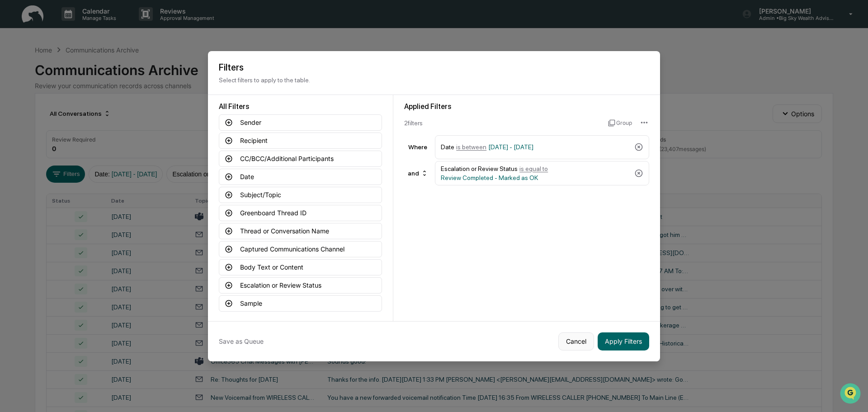 The width and height of the screenshot is (868, 412). Describe the element at coordinates (300, 231) in the screenshot. I see `button: Thread or Conversation Name` at that location.